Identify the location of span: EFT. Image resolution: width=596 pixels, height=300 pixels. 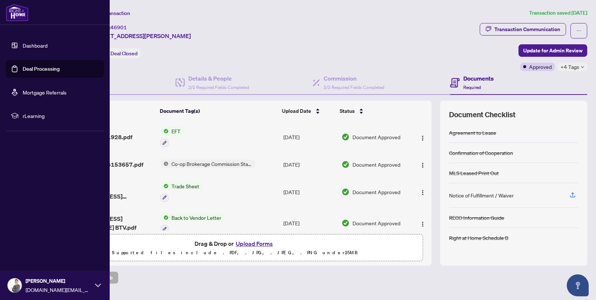
(176, 131).